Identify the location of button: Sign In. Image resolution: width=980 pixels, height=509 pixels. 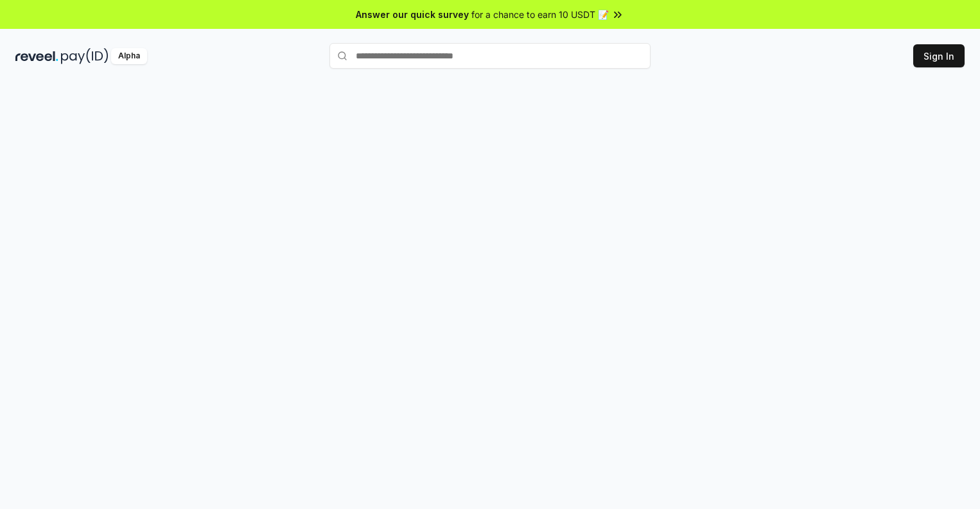
(939, 56).